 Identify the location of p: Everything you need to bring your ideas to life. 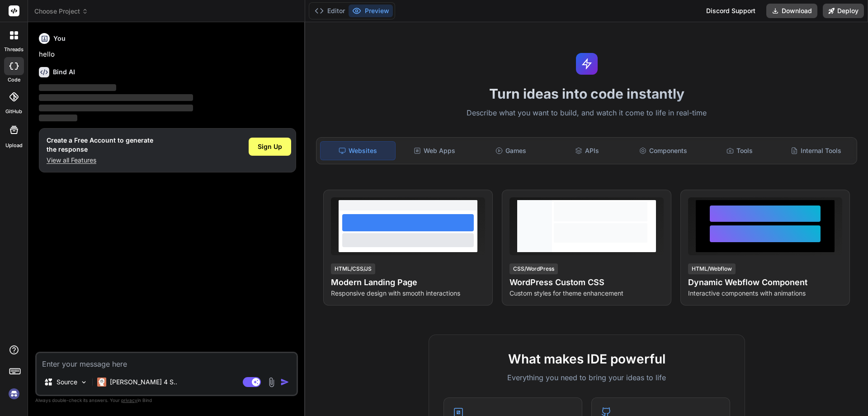
(587, 378).